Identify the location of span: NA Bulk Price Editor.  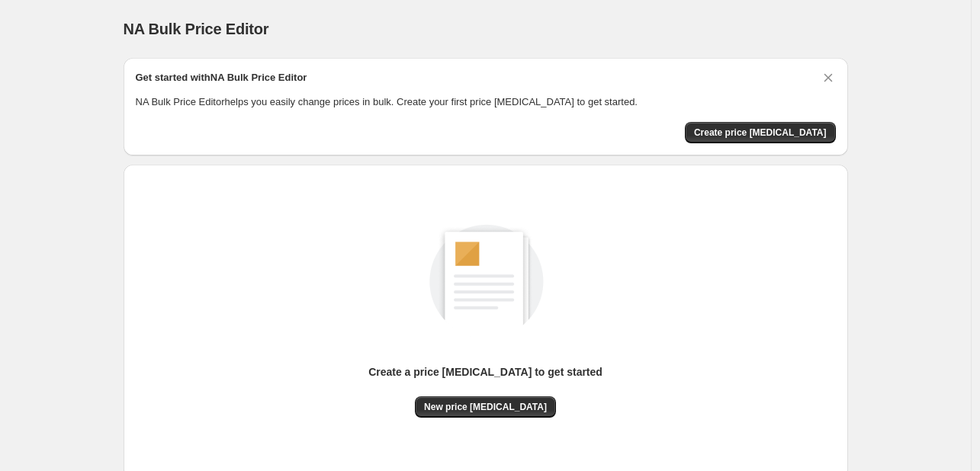
(196, 29).